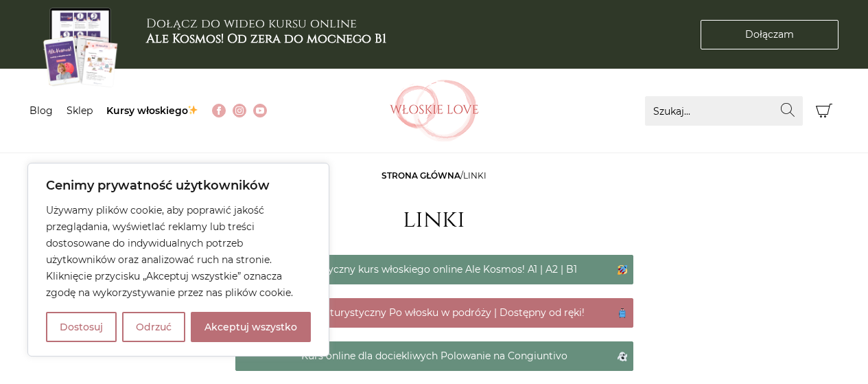 The image size is (868, 384). What do you see at coordinates (824, 110) in the screenshot?
I see `button: Koszyk` at bounding box center [824, 110].